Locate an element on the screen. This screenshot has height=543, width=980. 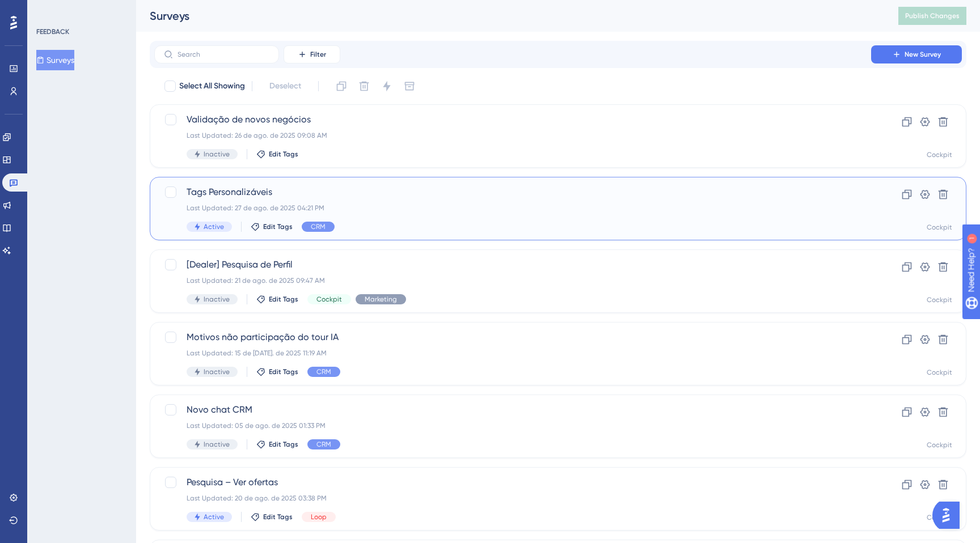
span: Need Help? is located at coordinates (49, 10).